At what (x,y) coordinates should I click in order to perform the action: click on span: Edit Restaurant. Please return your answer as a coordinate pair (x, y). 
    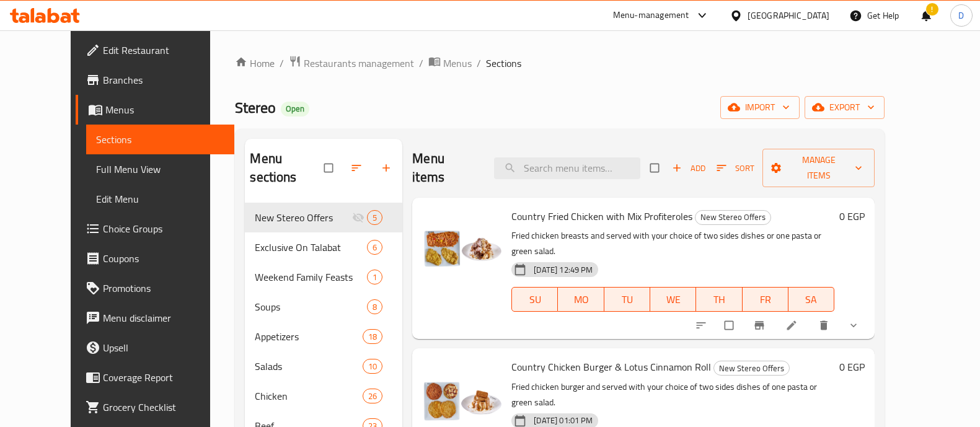
    Looking at the image, I should click on (164, 50).